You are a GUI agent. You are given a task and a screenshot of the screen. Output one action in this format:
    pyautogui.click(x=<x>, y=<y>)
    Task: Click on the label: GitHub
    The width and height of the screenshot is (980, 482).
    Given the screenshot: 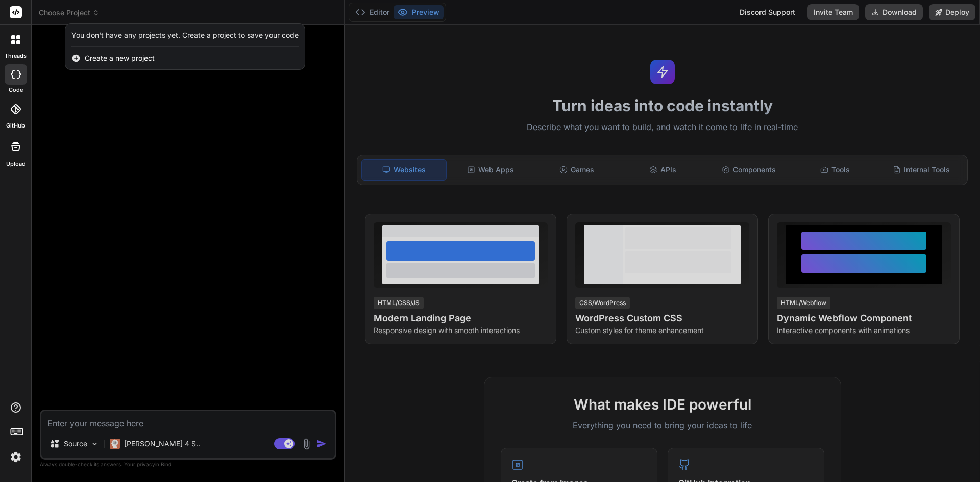 What is the action you would take?
    pyautogui.click(x=15, y=126)
    